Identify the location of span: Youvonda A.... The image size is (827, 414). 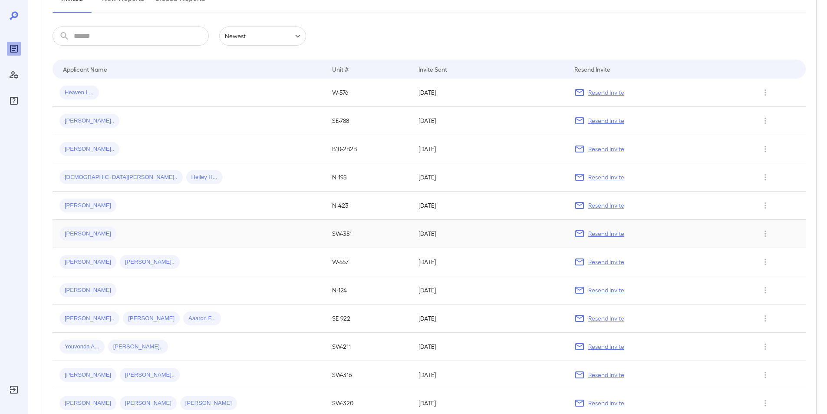
(82, 346).